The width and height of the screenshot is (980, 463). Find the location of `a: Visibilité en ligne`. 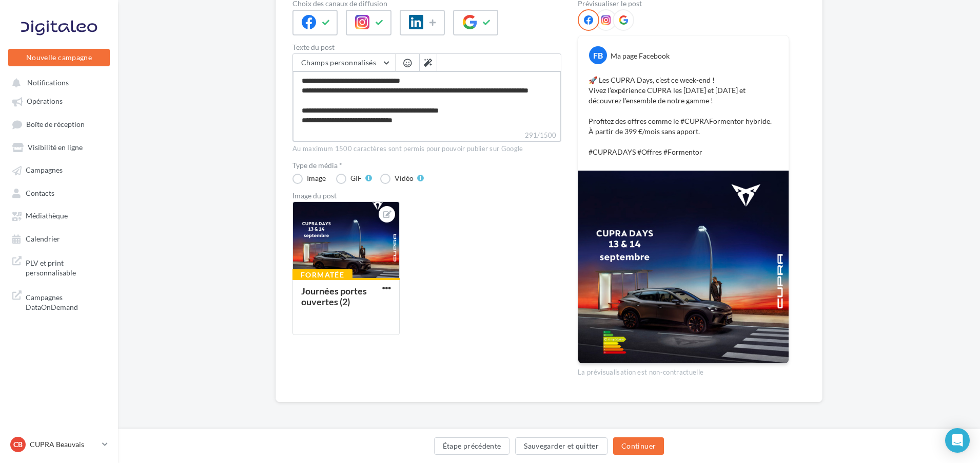

a: Visibilité en ligne is located at coordinates (59, 147).